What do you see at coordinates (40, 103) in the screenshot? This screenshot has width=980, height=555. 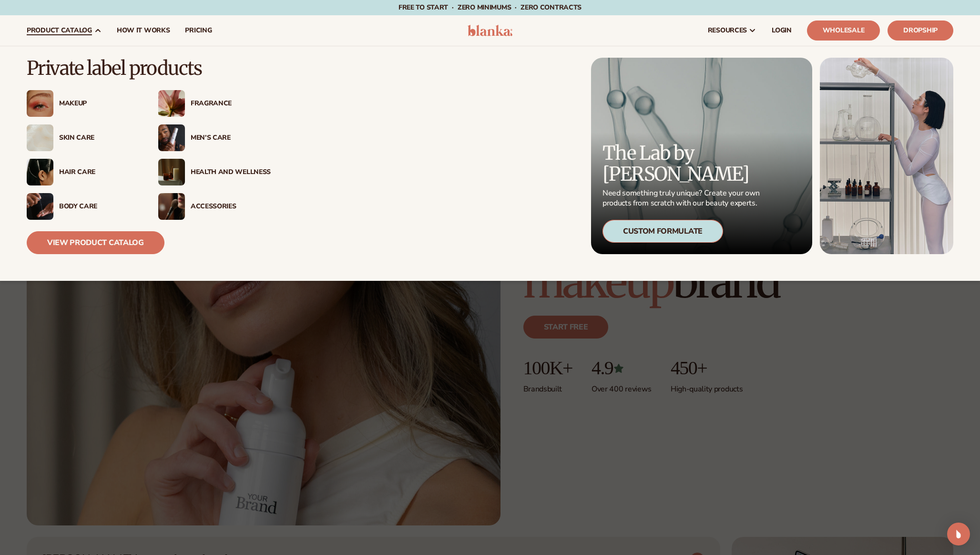 I see `img: Female with glitter eye makeup.` at bounding box center [40, 103].